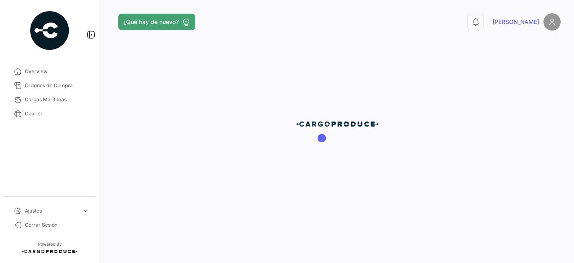 The width and height of the screenshot is (574, 263). I want to click on img: powered-by.png, so click(50, 31).